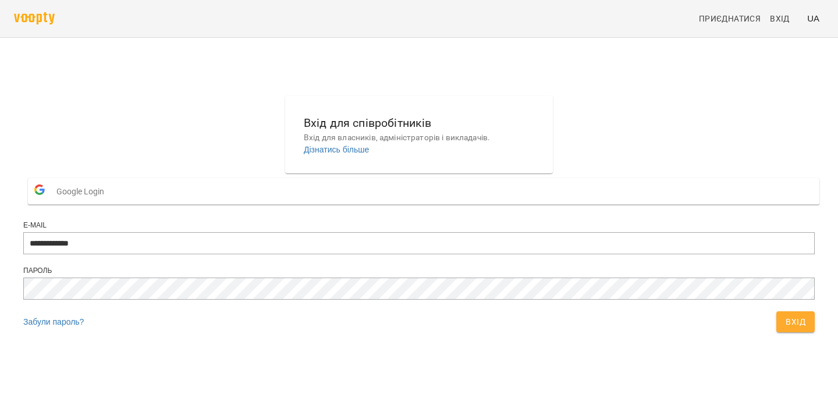 This screenshot has height=405, width=838. Describe the element at coordinates (784, 19) in the screenshot. I see `a: Вхід` at that location.